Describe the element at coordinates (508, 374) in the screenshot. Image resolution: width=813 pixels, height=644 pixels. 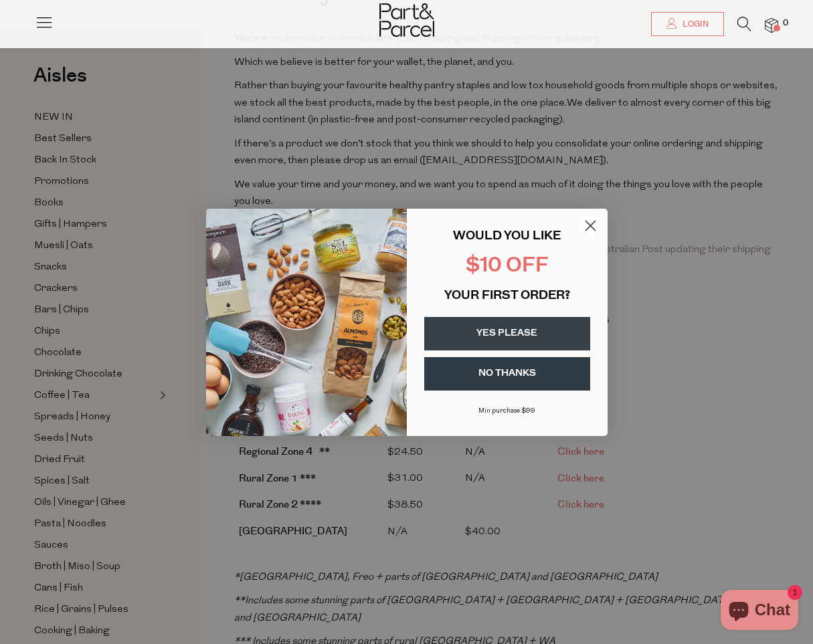
I see `button: NO THANKS` at that location.